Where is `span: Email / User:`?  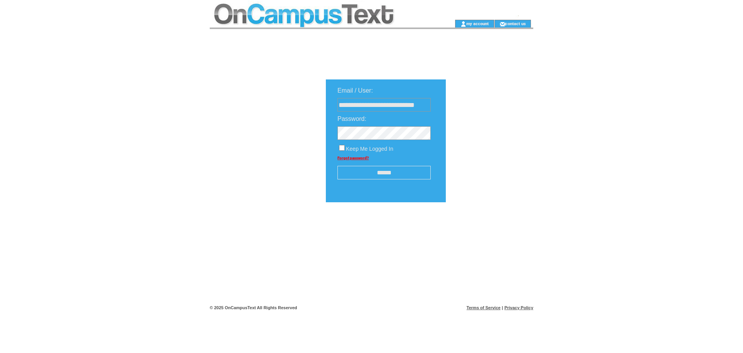 span: Email / User: is located at coordinates (355, 90).